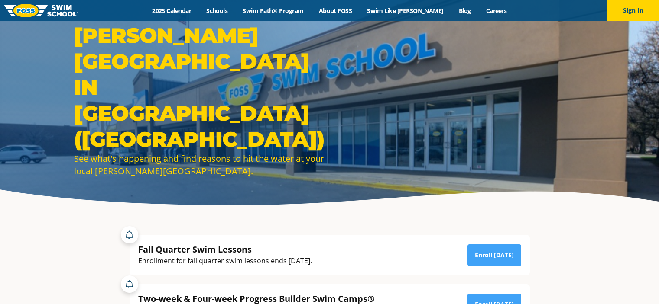  Describe the element at coordinates (41, 10) in the screenshot. I see `img: FOSS Swim School Logo` at that location.